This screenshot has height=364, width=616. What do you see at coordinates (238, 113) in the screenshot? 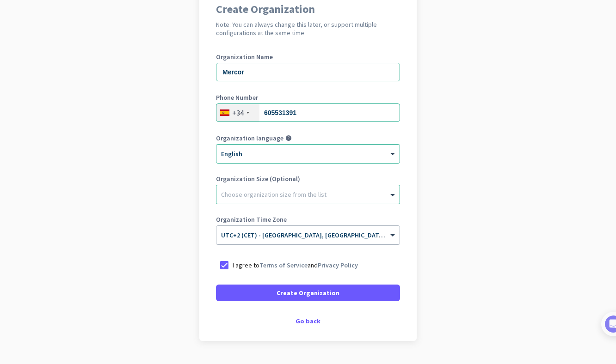
I see `div: +34` at bounding box center [238, 113].